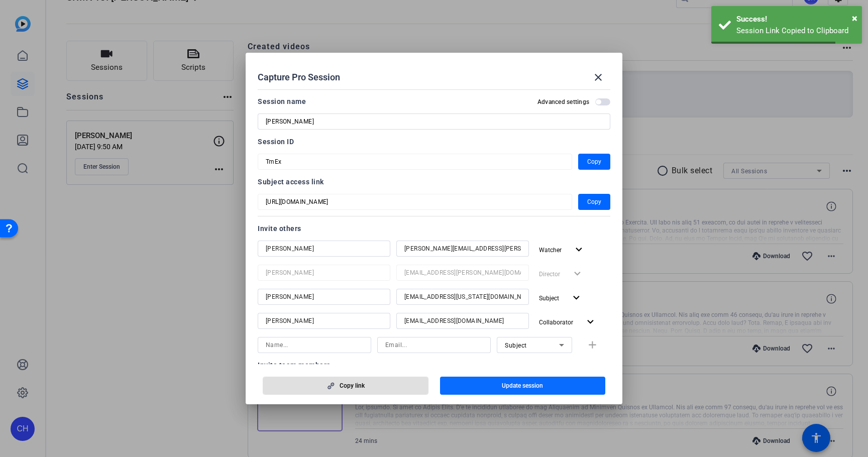 Image resolution: width=868 pixels, height=457 pixels. What do you see at coordinates (434, 228) in the screenshot?
I see `div: Invite others` at bounding box center [434, 228].